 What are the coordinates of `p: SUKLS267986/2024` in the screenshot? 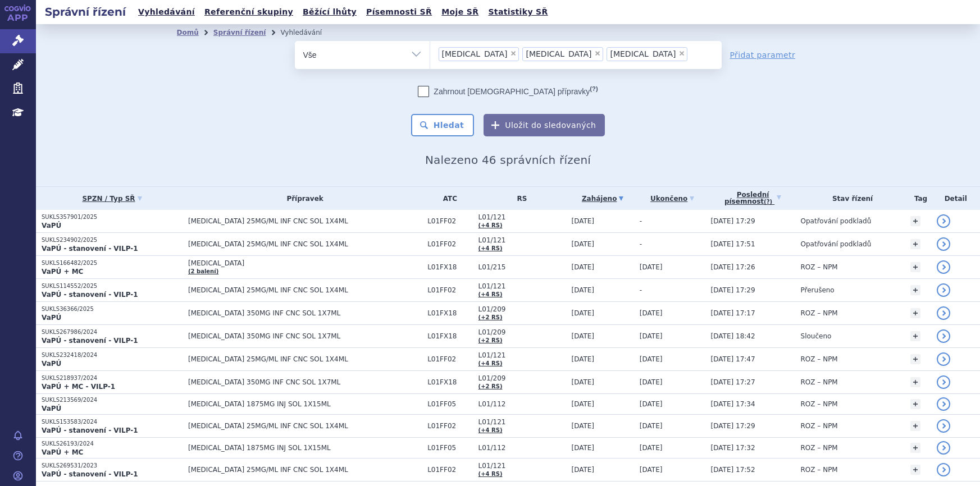 It's located at (111, 332).